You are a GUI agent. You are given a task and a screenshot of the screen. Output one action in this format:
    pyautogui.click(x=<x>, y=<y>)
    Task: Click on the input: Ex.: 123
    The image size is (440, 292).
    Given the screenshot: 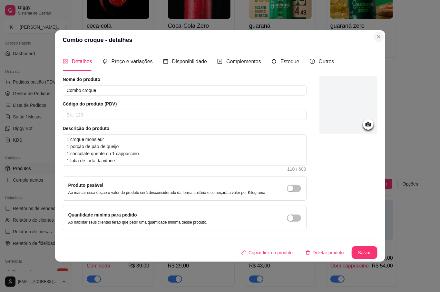 What is the action you would take?
    pyautogui.click(x=185, y=115)
    